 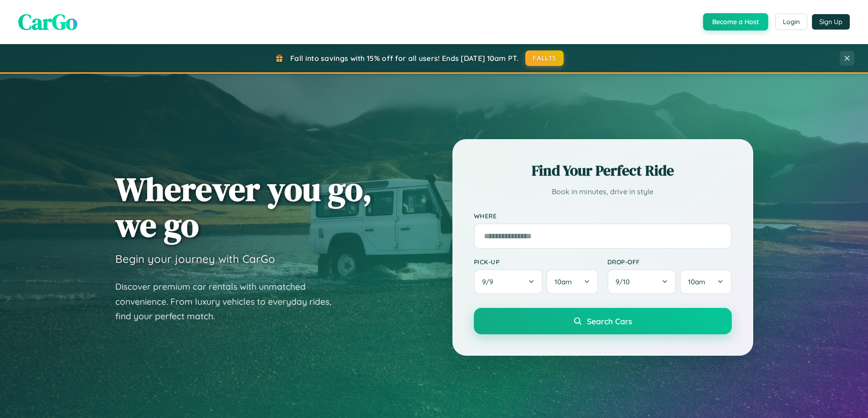 What do you see at coordinates (624, 282) in the screenshot?
I see `span: 9 / 10` at bounding box center [624, 282].